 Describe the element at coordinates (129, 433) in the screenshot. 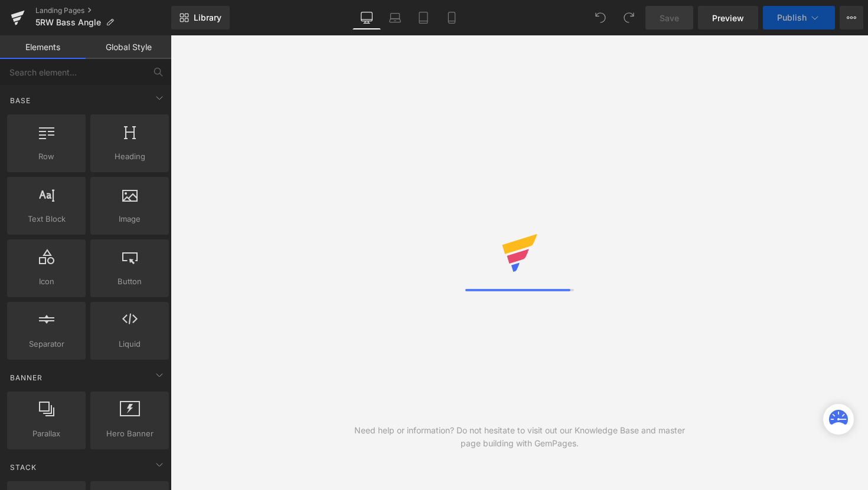

I see `span: Hero Banner` at that location.